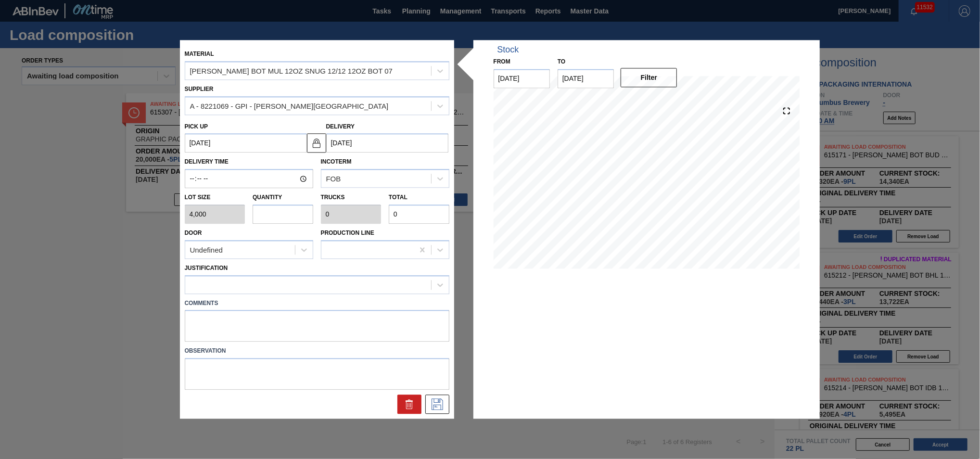  What do you see at coordinates (337, 162) in the screenshot?
I see `label: Incoterm` at bounding box center [337, 162].